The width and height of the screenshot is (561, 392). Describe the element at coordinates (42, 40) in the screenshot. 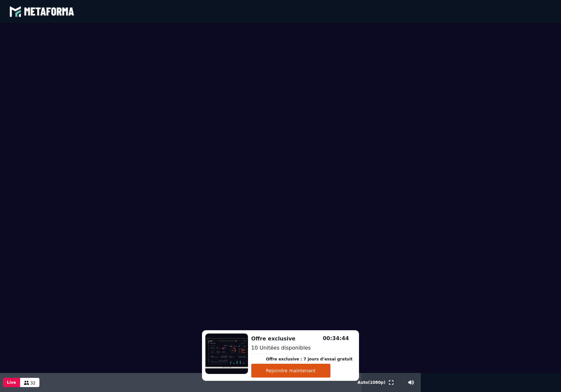

I see `div: Domaine` at that location.